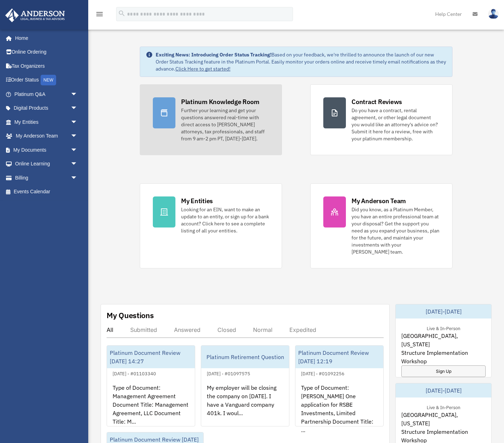  Describe the element at coordinates (303, 329) in the screenshot. I see `div: Expedited` at that location.